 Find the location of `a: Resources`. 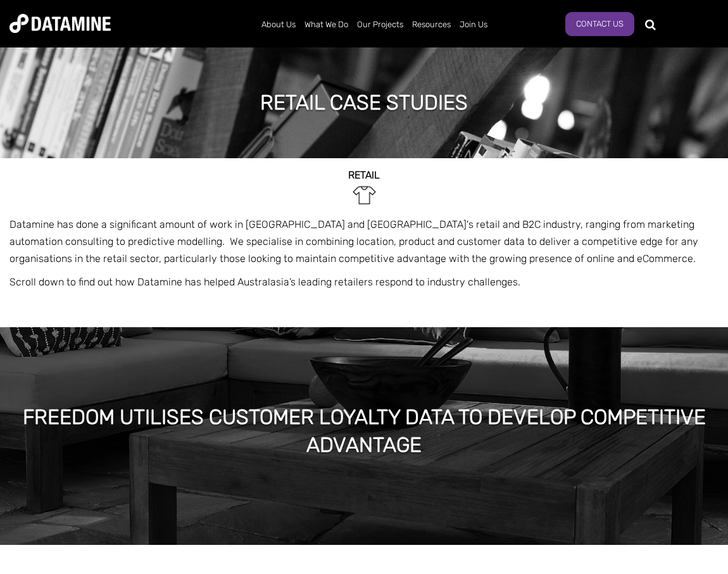

a: Resources is located at coordinates (431, 25).